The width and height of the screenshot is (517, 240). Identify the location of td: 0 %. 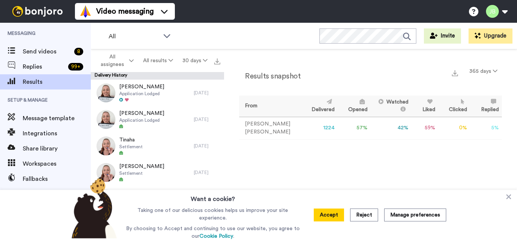
(454, 128).